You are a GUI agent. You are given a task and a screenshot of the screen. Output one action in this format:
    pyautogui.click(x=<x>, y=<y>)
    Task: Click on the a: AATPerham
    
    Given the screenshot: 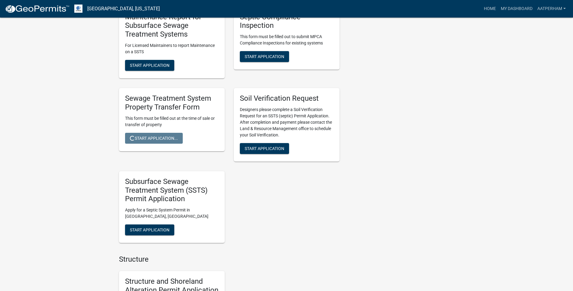 What is the action you would take?
    pyautogui.click(x=552, y=9)
    